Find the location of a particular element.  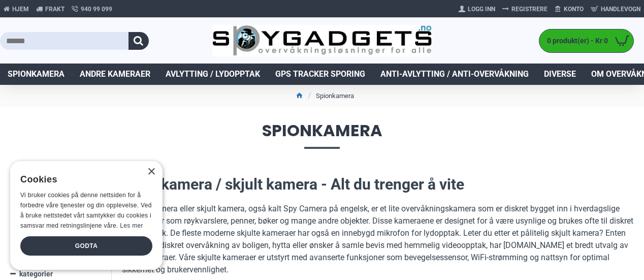

span: 0 produkt(er) - Kr 0 is located at coordinates (575, 41).